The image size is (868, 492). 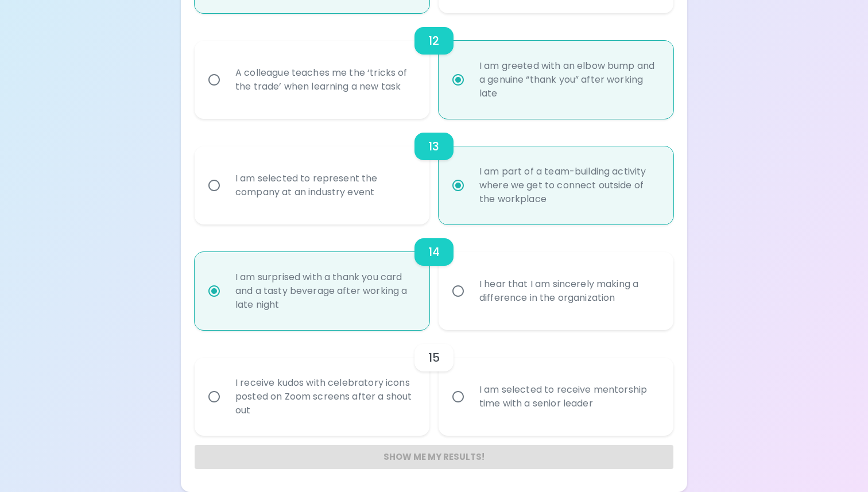 I want to click on h6: 13, so click(x=434, y=147).